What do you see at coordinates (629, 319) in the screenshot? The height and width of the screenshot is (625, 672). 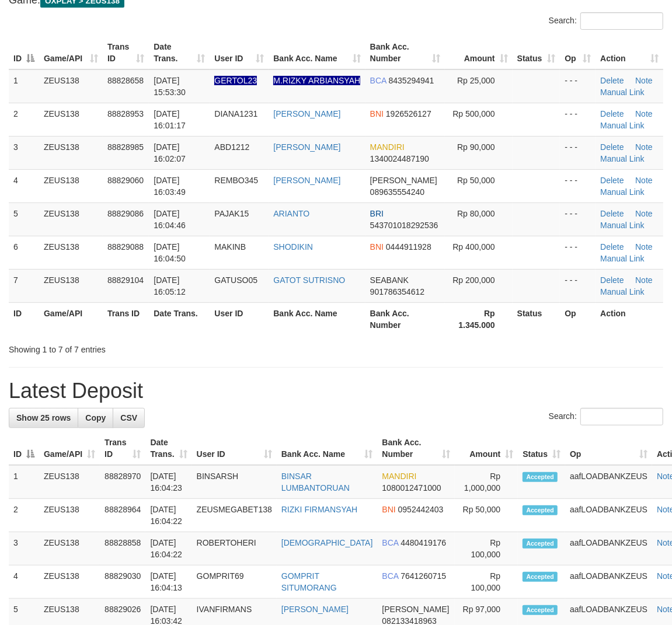 I see `th: Action` at bounding box center [629, 319].